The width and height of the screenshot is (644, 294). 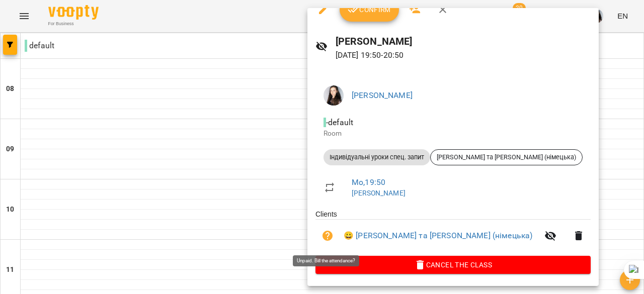 What do you see at coordinates (340, 122) in the screenshot?
I see `span: - default` at bounding box center [340, 122].